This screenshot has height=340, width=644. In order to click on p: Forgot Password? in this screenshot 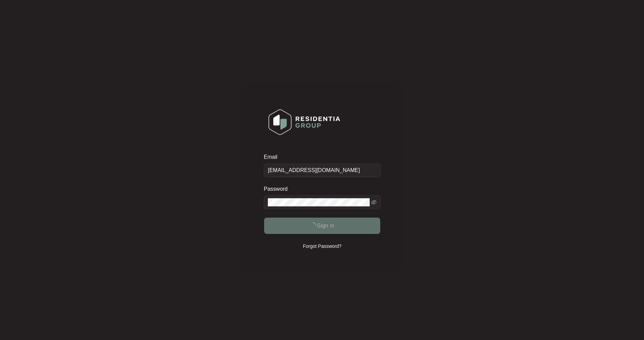, I will do `click(322, 246)`.